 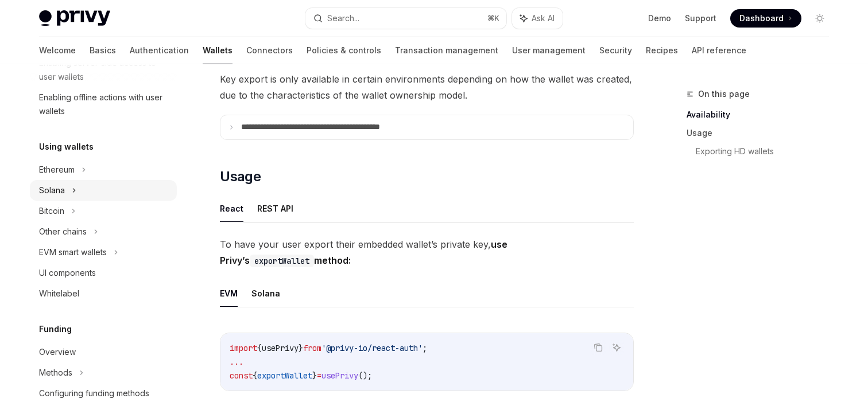 What do you see at coordinates (103, 393) in the screenshot?
I see `a: Configuring funding methods` at bounding box center [103, 393].